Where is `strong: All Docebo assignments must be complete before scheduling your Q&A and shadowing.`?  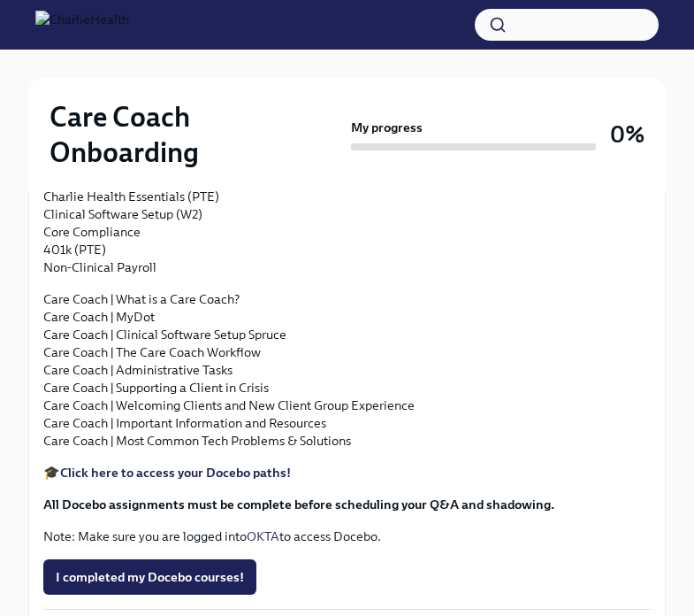 strong: All Docebo assignments must be complete before scheduling your Q&A and shadowing. is located at coordinates (299, 504).